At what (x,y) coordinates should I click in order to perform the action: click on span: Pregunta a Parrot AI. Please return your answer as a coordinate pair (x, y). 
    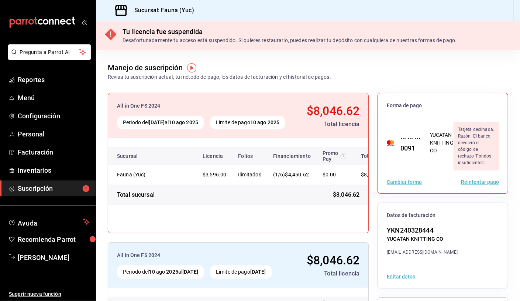
    Looking at the image, I should click on (49, 52).